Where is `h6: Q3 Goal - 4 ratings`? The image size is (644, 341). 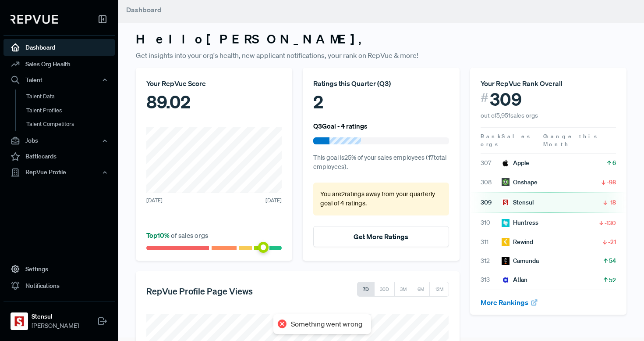 h6: Q3 Goal - 4 ratings is located at coordinates (341, 126).